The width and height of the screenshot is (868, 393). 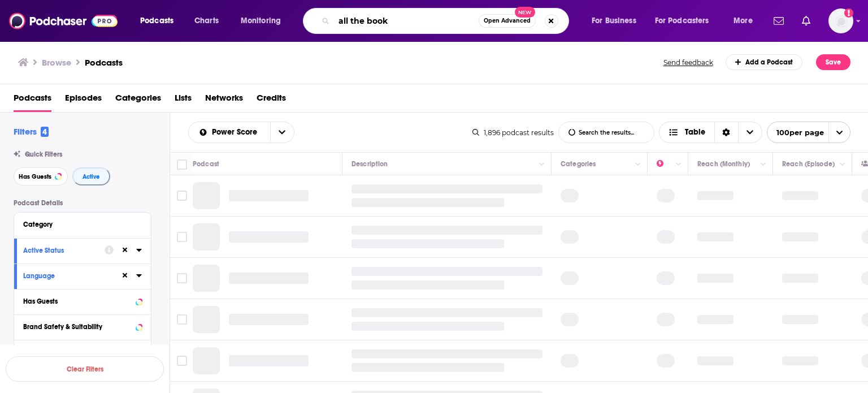 What do you see at coordinates (682, 21) in the screenshot?
I see `span: For Podcasters` at bounding box center [682, 21].